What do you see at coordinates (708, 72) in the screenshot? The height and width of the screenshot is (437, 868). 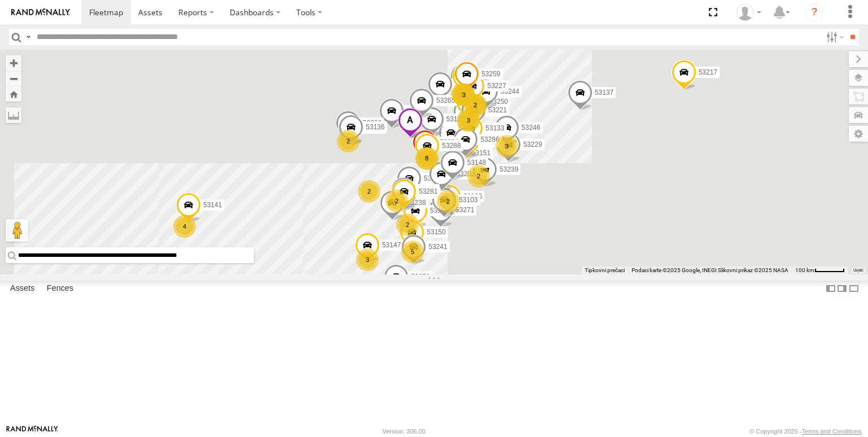 I see `span: 53217` at bounding box center [708, 72].